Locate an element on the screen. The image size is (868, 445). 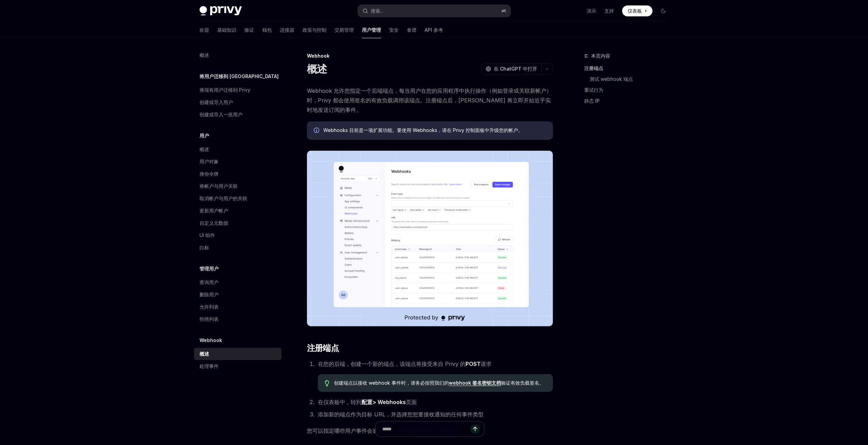
a: 支持 is located at coordinates (609, 11).